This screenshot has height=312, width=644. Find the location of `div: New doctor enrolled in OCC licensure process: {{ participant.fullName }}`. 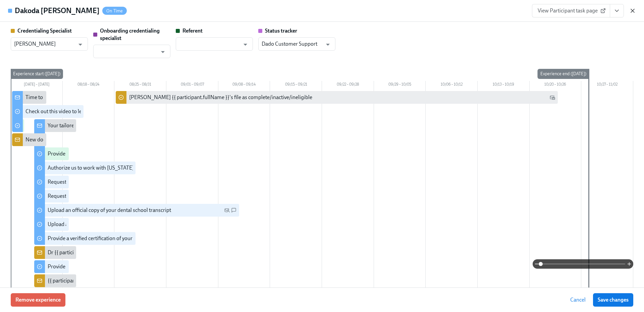

div: New doctor enrolled in OCC licensure process: {{ participant.fullName }} is located at coordinates (108, 140).